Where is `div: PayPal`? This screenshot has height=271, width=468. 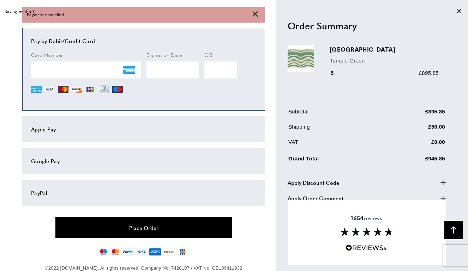
div: PayPal is located at coordinates (144, 193).